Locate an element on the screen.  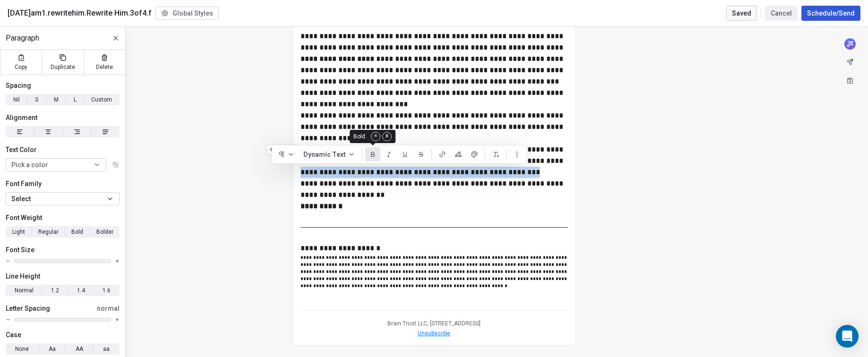
kbd: B is located at coordinates (387, 136).